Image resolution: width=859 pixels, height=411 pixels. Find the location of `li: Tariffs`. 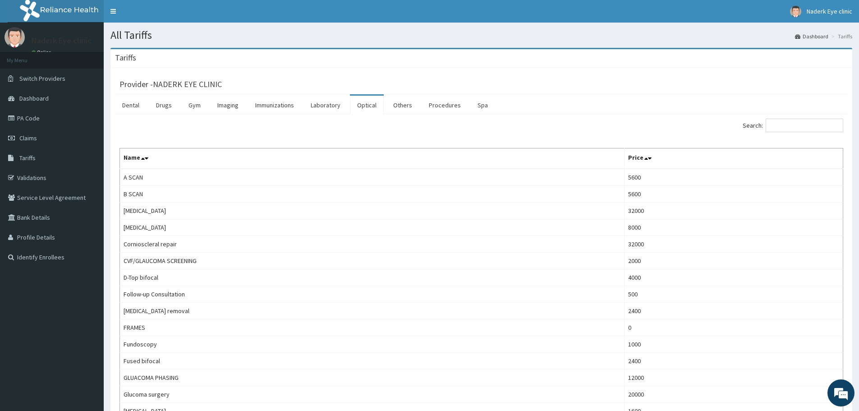

li: Tariffs is located at coordinates (841, 36).